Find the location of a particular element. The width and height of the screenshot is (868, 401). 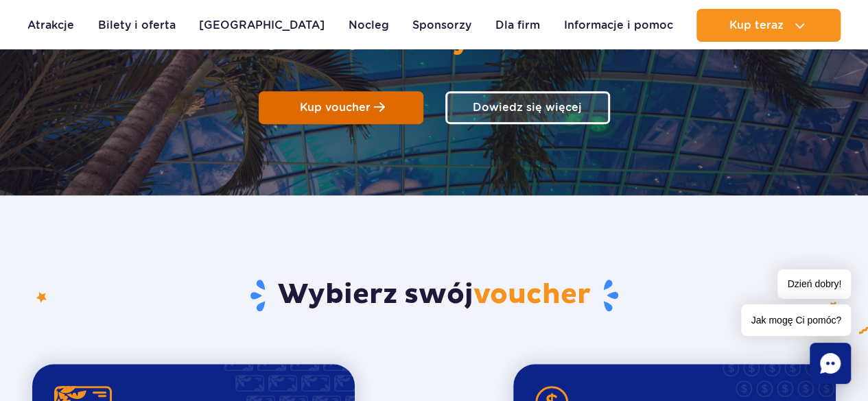

a: Dowiedz się więcej is located at coordinates (527, 107).